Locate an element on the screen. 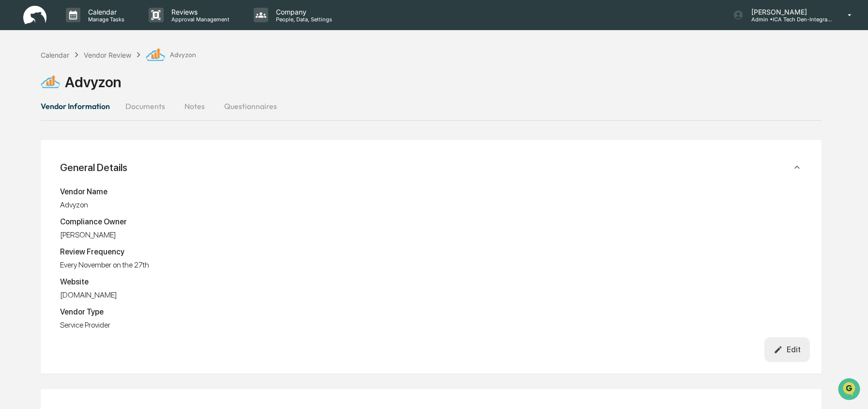 The height and width of the screenshot is (409, 868). div: Edit is located at coordinates (787, 349).